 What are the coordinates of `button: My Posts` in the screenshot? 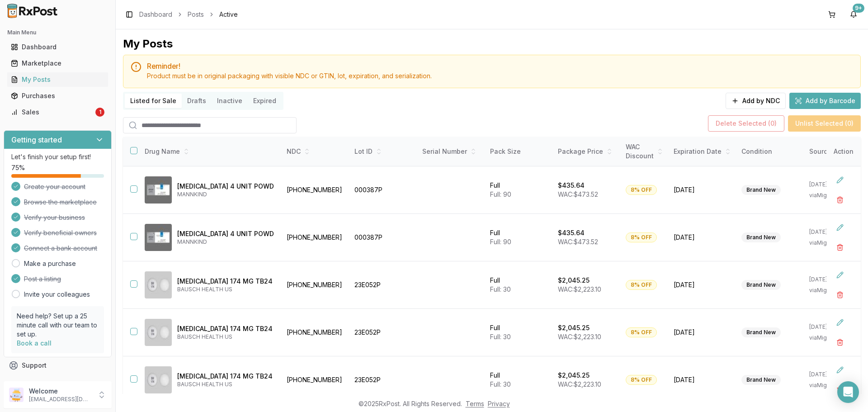 It's located at (57, 80).